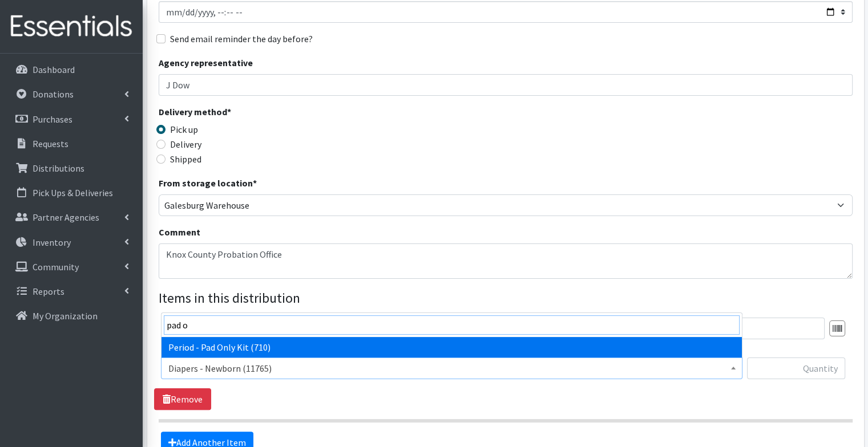 The width and height of the screenshot is (868, 447). What do you see at coordinates (71, 242) in the screenshot?
I see `a: Inventory` at bounding box center [71, 242].